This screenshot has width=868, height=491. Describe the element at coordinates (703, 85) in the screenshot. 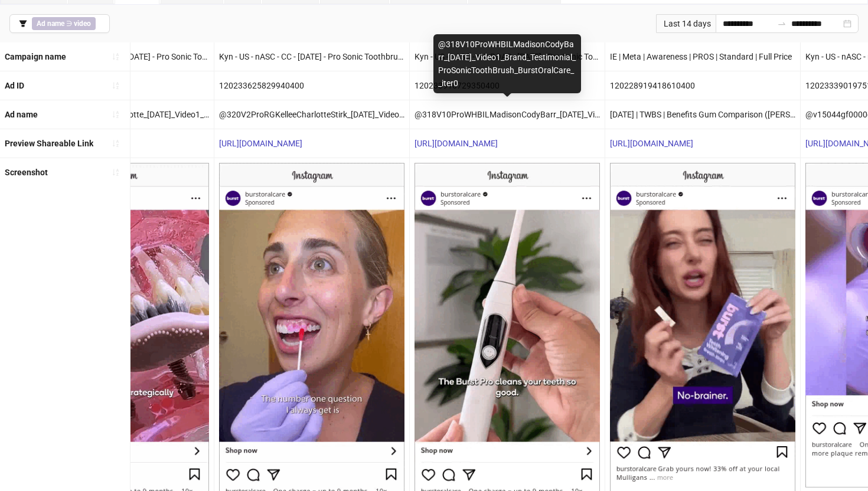

I see `div: 120228919418610400` at that location.